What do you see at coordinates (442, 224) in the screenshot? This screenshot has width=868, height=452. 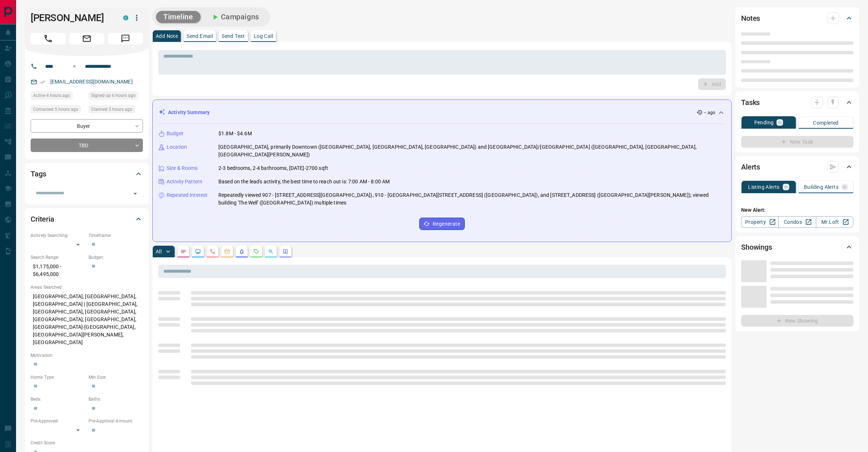 I see `button: Regenerate` at bounding box center [442, 224].